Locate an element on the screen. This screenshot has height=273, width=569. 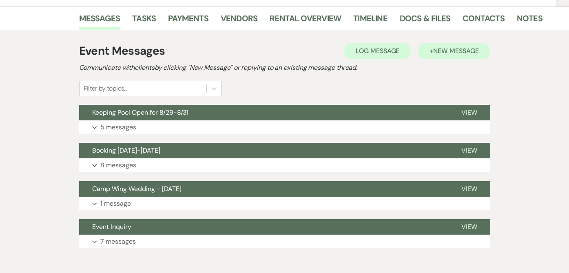
button: 7 messages is located at coordinates (285, 242).